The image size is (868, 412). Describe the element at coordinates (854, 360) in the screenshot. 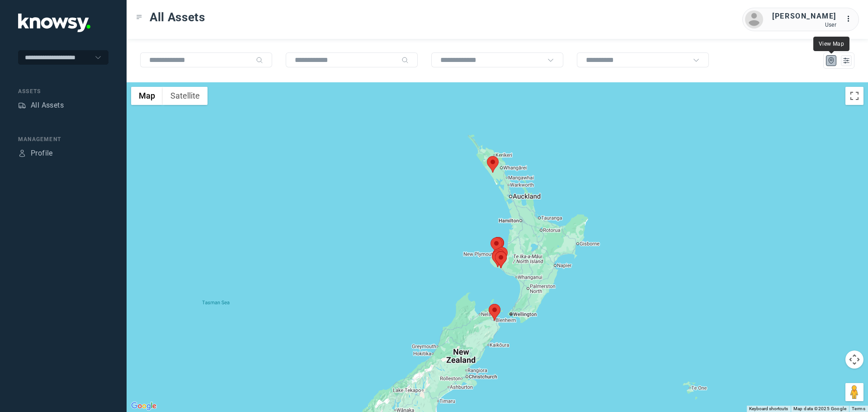

I see `button: Map camera controls` at that location.